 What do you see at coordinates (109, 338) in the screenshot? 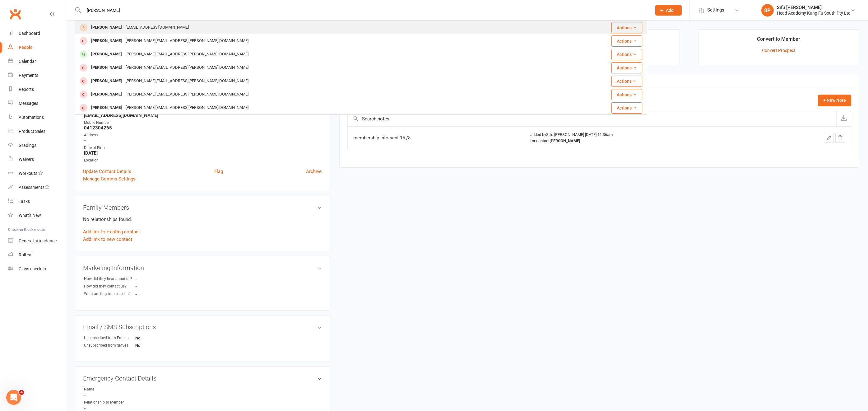
I see `div: Unsubscribed from Emails` at bounding box center [109, 338].